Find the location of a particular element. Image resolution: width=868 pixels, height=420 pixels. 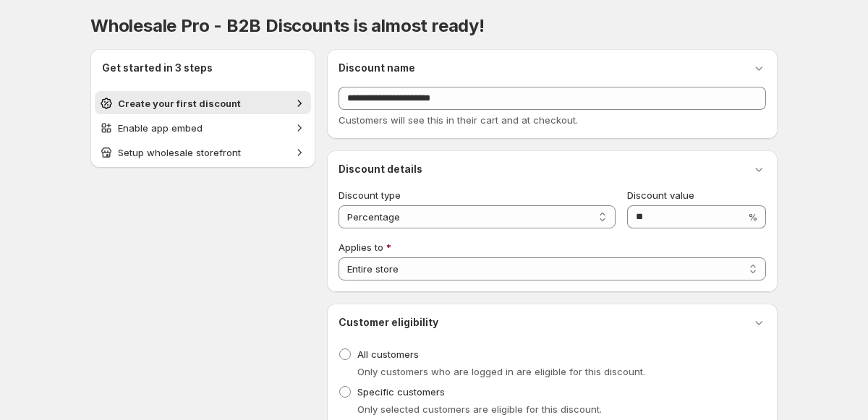

span: Specific customers is located at coordinates (401, 392).